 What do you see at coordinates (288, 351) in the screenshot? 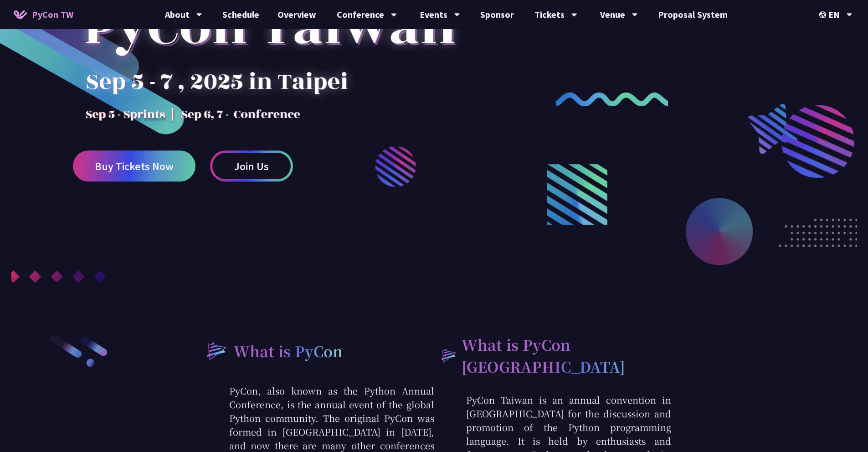
I see `h2: What is PyCon` at bounding box center [288, 351].